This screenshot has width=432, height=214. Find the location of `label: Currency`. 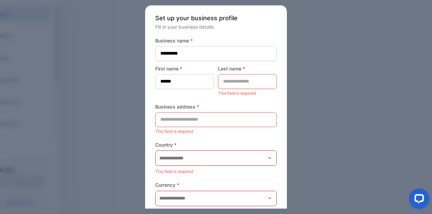

label: Currency is located at coordinates (216, 185).